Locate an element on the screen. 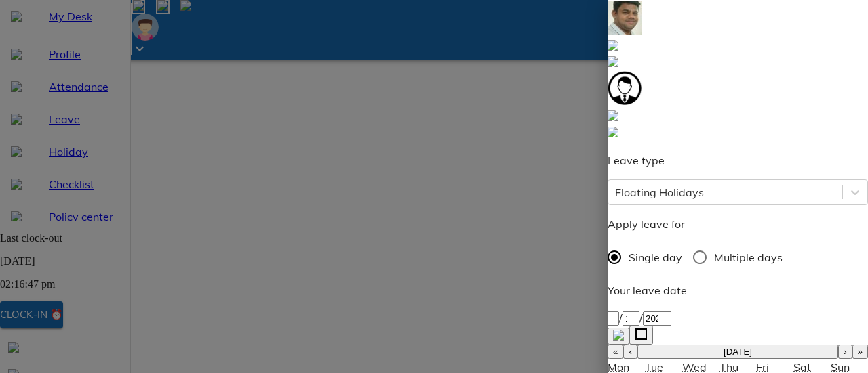  span: Single day is located at coordinates (655, 257).